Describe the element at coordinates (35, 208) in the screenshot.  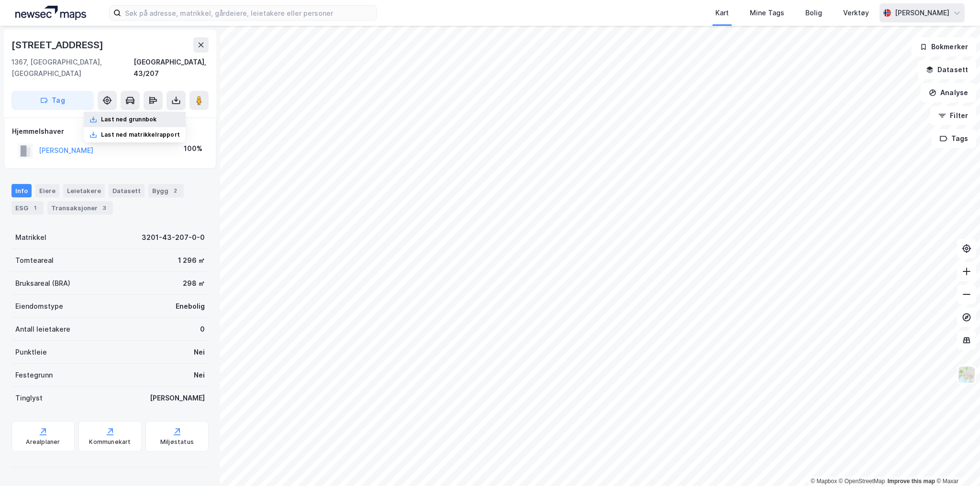
I see `div: 1` at that location.